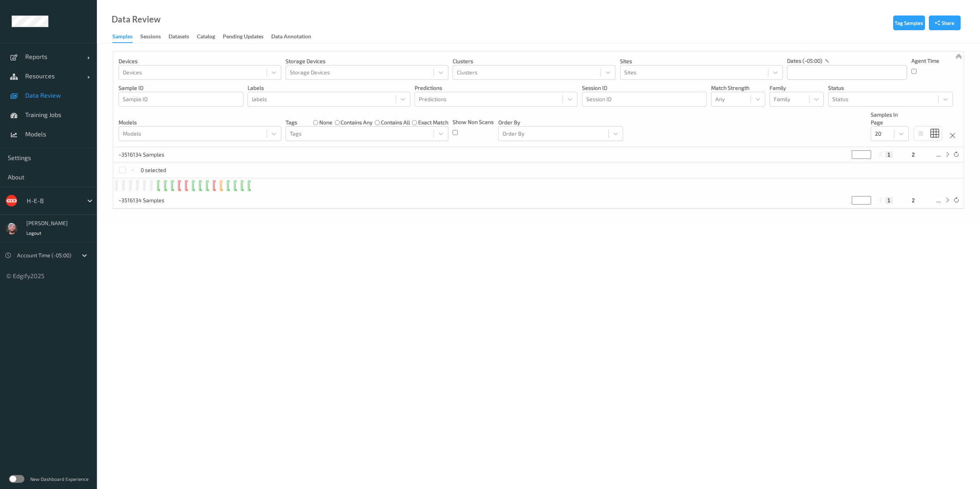 The image size is (980, 489). Describe the element at coordinates (701, 62) in the screenshot. I see `p: Sites` at that location.